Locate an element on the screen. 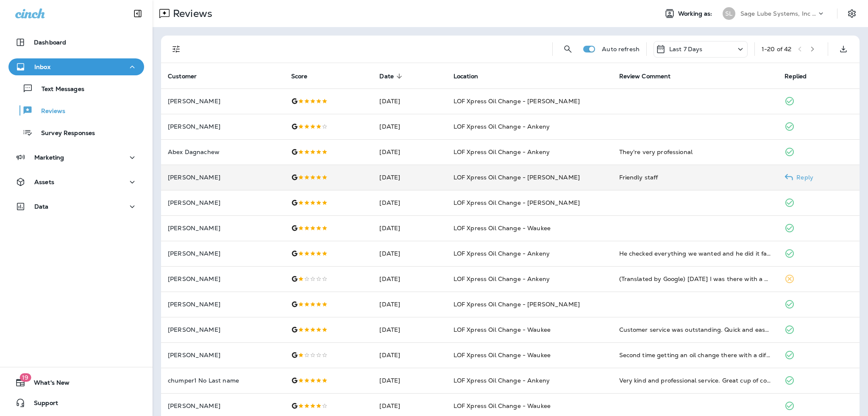 Image resolution: width=868 pixels, height=416 pixels. button: Export as CSV is located at coordinates (843, 49).